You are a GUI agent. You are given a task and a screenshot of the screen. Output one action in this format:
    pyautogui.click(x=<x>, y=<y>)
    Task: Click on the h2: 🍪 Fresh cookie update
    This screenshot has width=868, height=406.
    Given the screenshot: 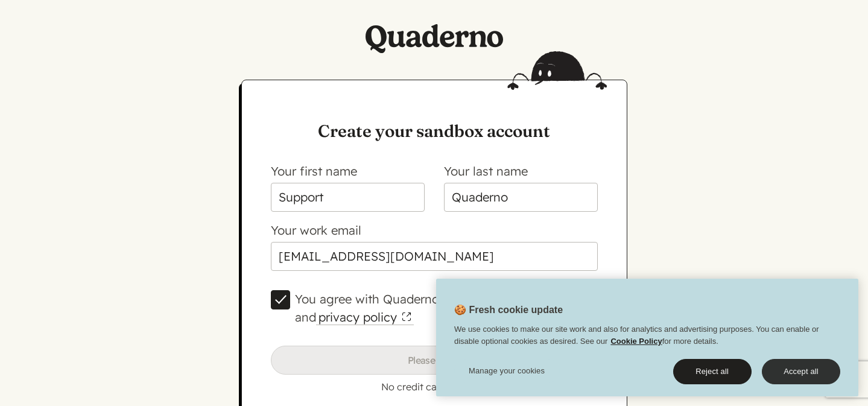 What is the action you would take?
    pyautogui.click(x=500, y=313)
    